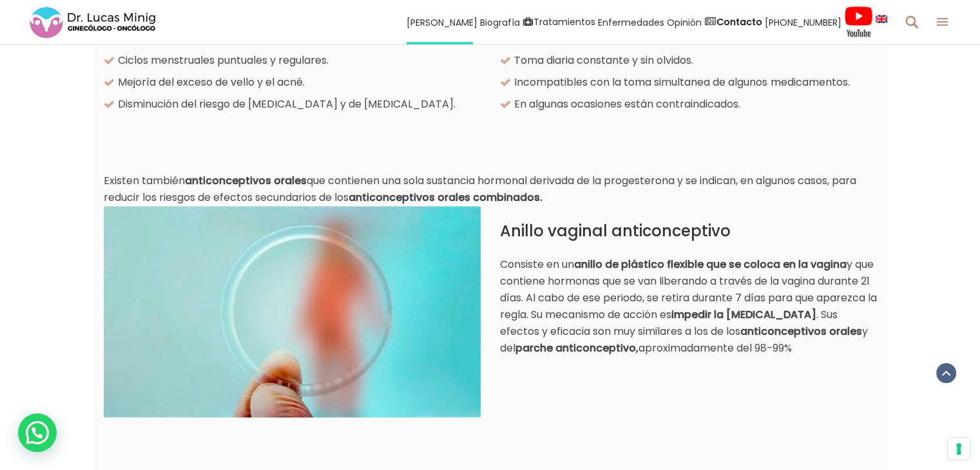  Describe the element at coordinates (490, 190) in the screenshot. I see `p: Existen también que contienen una sola sustancia hormonal derivada de la progesterona y se indica...` at that location.